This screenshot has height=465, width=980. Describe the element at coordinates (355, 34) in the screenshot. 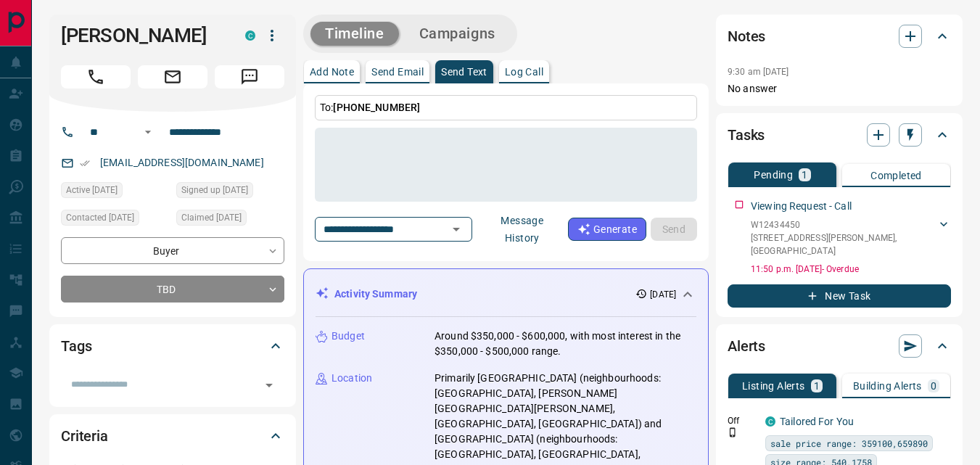

I see `button: Timeline` at that location.